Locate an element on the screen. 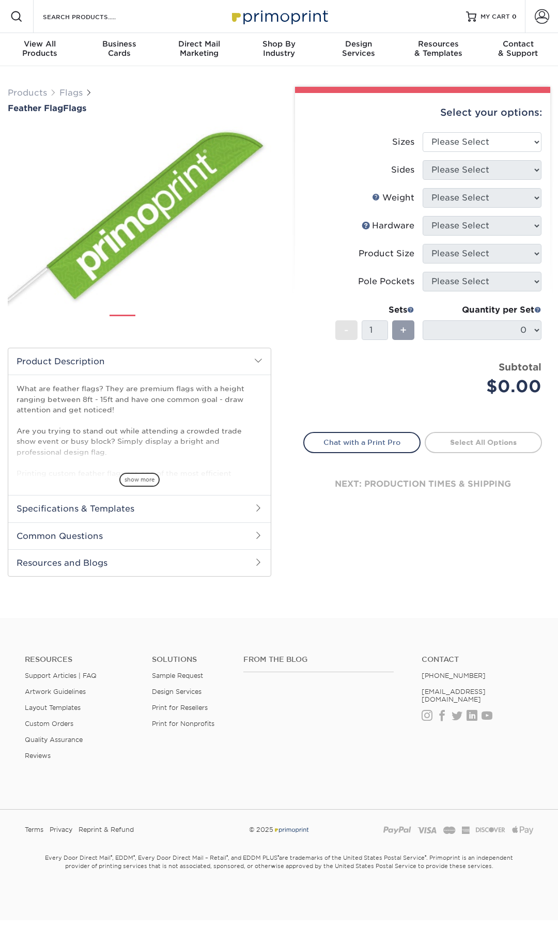 The height and width of the screenshot is (929, 558). a: Quality Assurance is located at coordinates (54, 740).